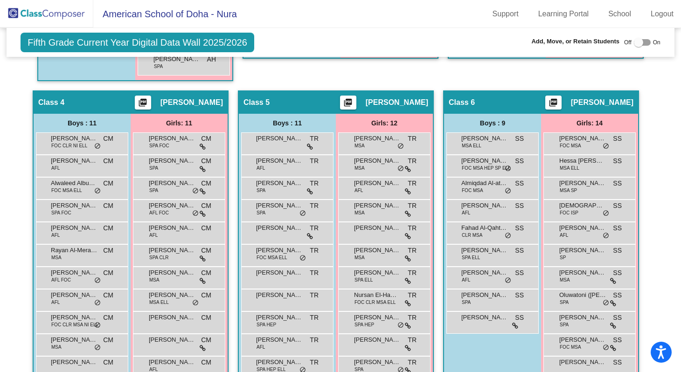 The height and width of the screenshot is (372, 681). Describe the element at coordinates (385, 123) in the screenshot. I see `div: Girls: 12` at that location.